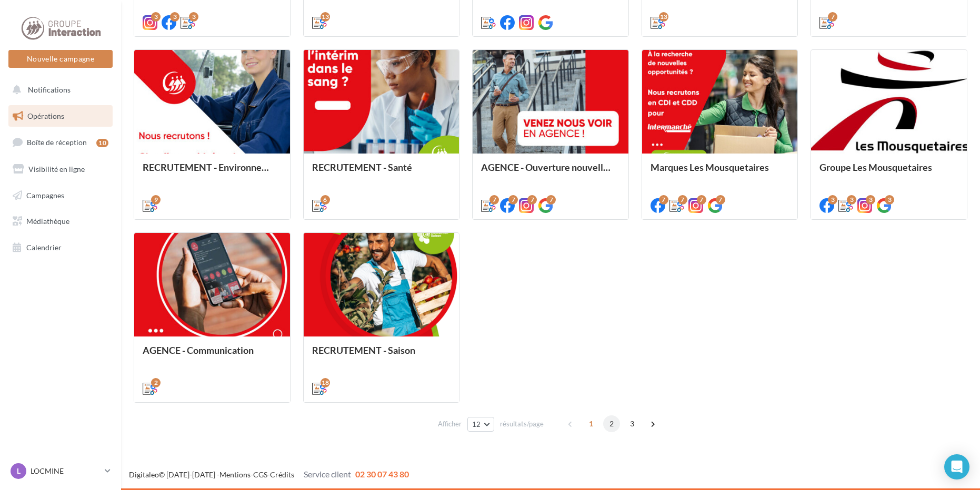  I want to click on div: 2, so click(156, 383).